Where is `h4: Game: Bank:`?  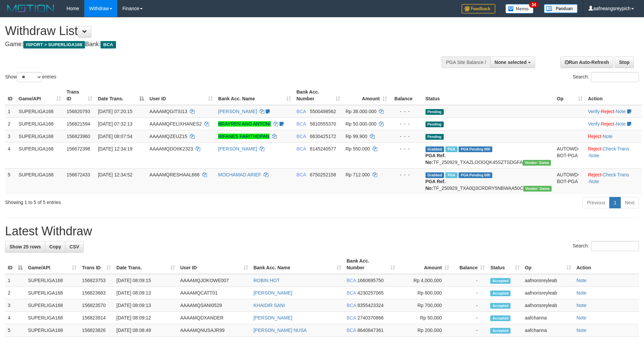 h4: Game: Bank: is located at coordinates (214, 45).